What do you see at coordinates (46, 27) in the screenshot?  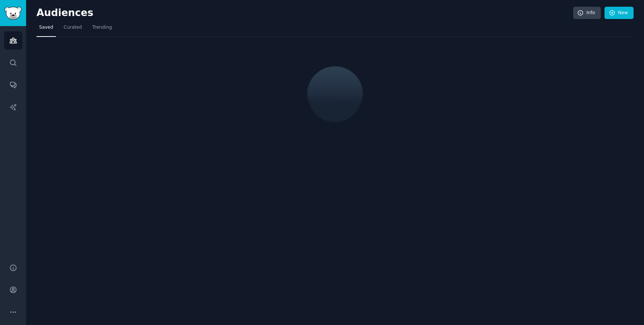 I see `span: Saved` at bounding box center [46, 27].